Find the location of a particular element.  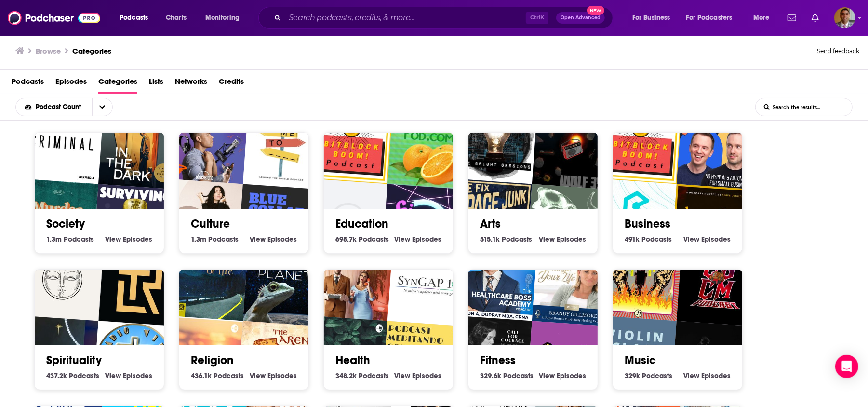

span: 436.1k is located at coordinates (201, 375).